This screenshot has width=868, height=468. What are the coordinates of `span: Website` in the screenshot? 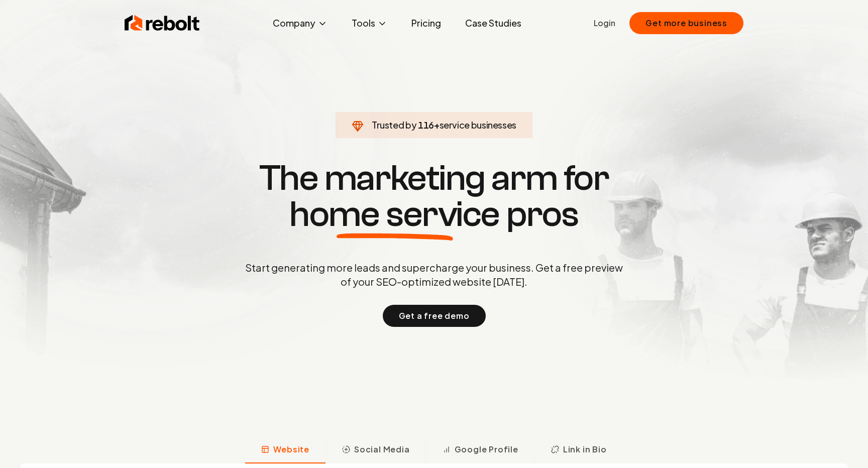 It's located at (291, 449).